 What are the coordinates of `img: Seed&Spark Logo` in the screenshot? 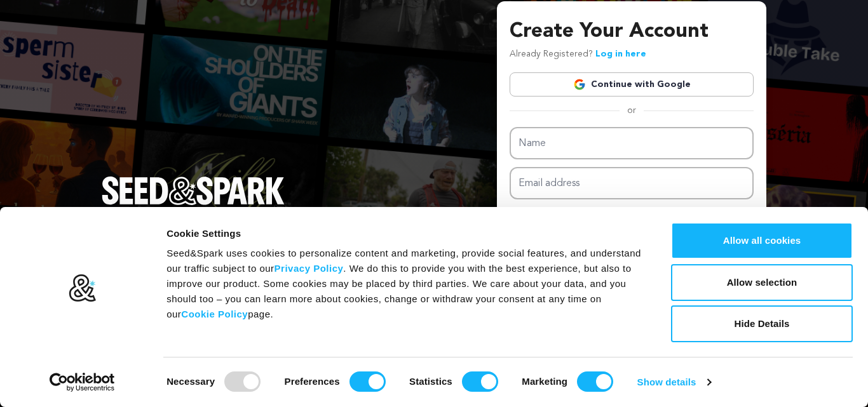 It's located at (194, 190).